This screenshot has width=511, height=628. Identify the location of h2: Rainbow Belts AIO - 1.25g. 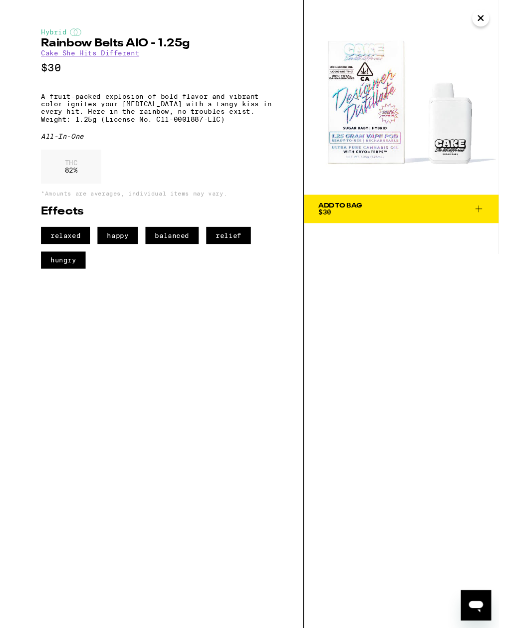
(153, 46).